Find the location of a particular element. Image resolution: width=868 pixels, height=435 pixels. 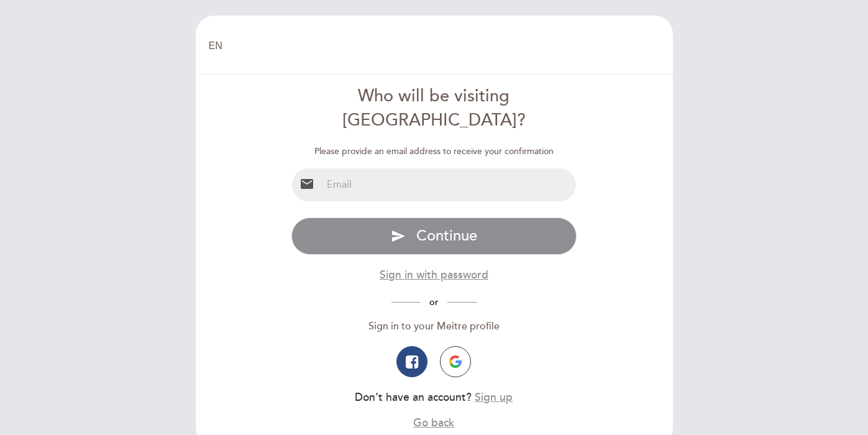

button: Go back is located at coordinates (433, 423).